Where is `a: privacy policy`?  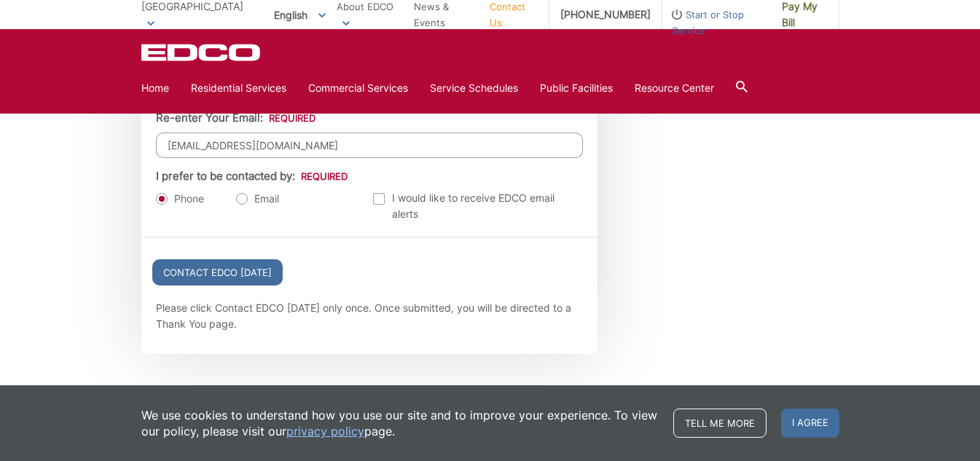 a: privacy policy is located at coordinates (325, 431).